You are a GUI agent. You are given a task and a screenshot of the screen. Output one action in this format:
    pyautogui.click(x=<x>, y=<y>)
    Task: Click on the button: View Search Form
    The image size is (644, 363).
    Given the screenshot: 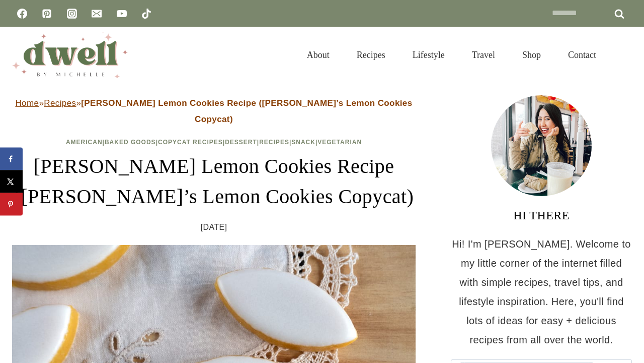 What is the action you would take?
    pyautogui.click(x=623, y=55)
    